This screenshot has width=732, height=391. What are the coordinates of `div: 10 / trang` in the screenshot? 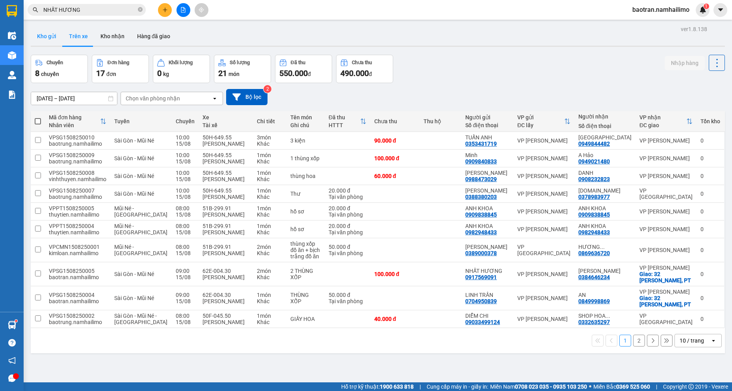 It's located at (692, 341).